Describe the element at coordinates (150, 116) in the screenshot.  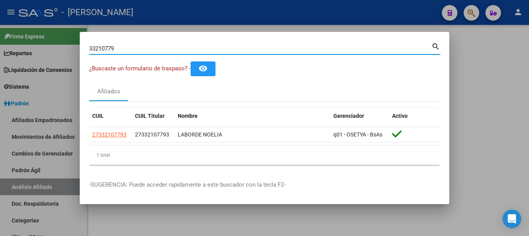
I see `span: CUIL Titular` at that location.